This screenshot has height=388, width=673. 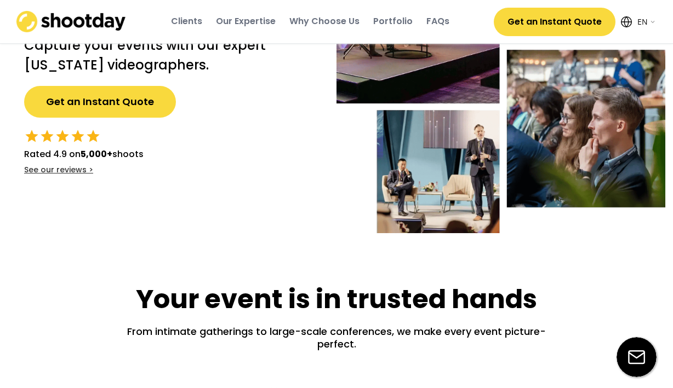 I want to click on div: Portfolio, so click(x=393, y=21).